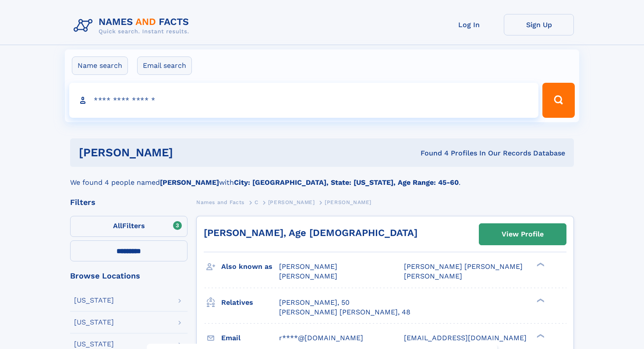  I want to click on div: We found 4 people named with ., so click(322, 178).